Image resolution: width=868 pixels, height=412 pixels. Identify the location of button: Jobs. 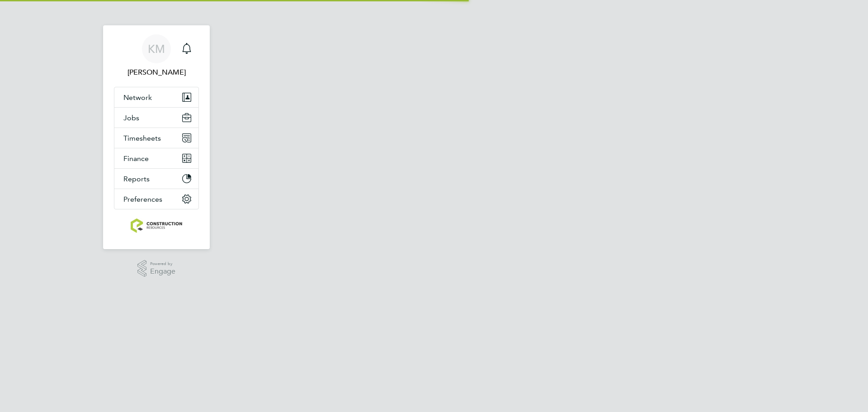
(157, 118).